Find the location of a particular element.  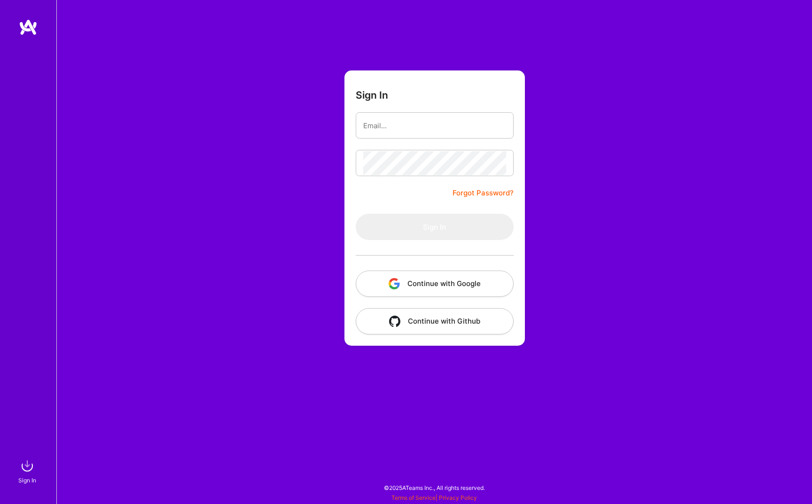

button: Sign In is located at coordinates (435, 227).